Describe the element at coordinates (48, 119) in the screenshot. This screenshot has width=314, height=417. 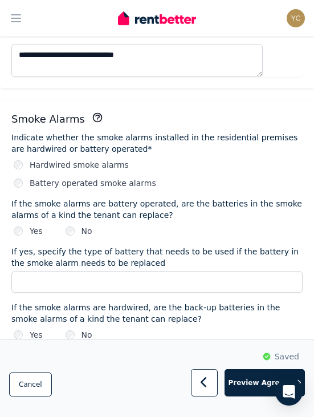
I see `h5: Smoke Alarms` at that location.